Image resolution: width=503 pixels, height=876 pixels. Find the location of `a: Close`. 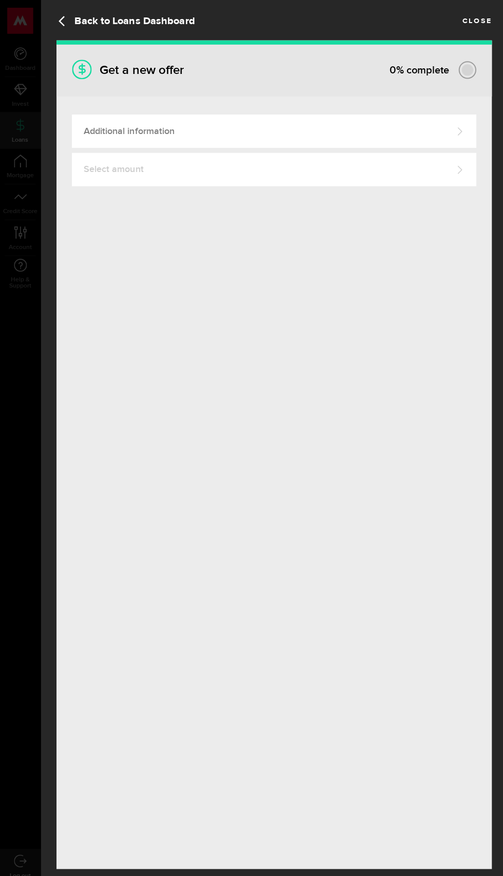

a: Close is located at coordinates (473, 19).